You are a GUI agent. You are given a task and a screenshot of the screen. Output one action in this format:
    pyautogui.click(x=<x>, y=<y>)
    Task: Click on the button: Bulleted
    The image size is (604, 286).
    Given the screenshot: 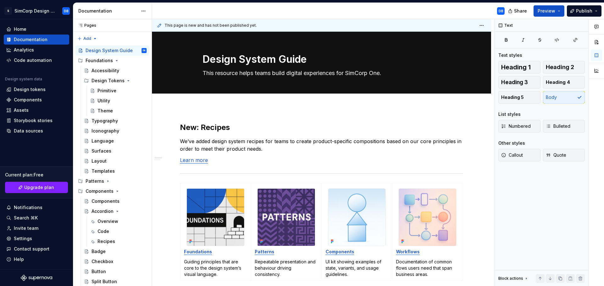 What is the action you would take?
    pyautogui.click(x=564, y=126)
    